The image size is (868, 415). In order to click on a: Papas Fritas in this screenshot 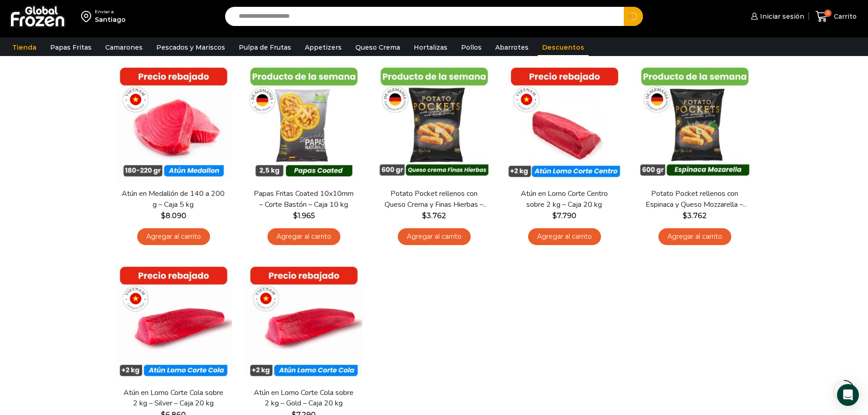, I will do `click(70, 47)`.